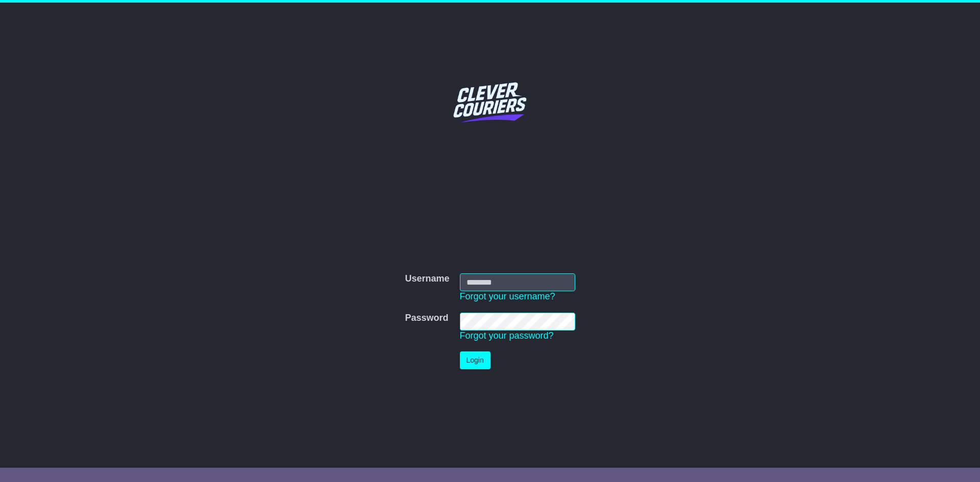 This screenshot has height=482, width=980. I want to click on label: Password, so click(426, 319).